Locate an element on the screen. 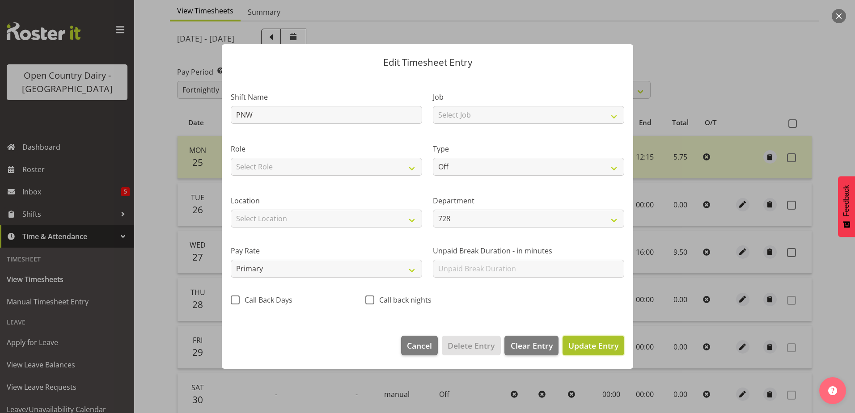  label: Pay Rate is located at coordinates (327, 251).